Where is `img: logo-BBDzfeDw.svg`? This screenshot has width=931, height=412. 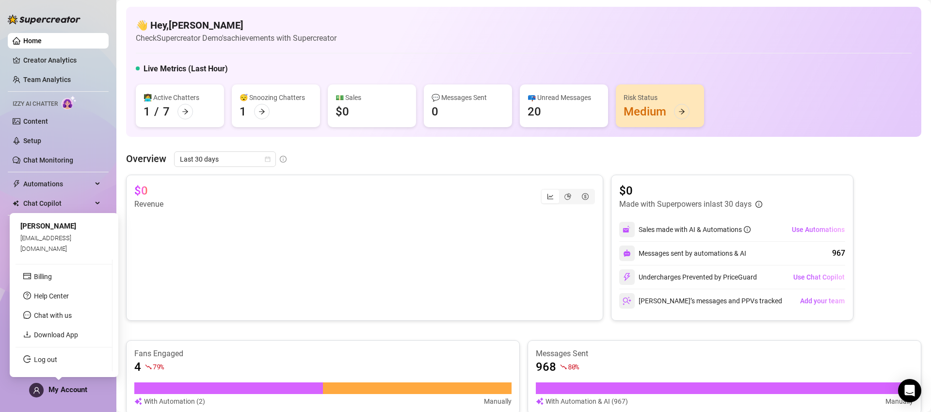
img: logo-BBDzfeDw.svg is located at coordinates (44, 19).